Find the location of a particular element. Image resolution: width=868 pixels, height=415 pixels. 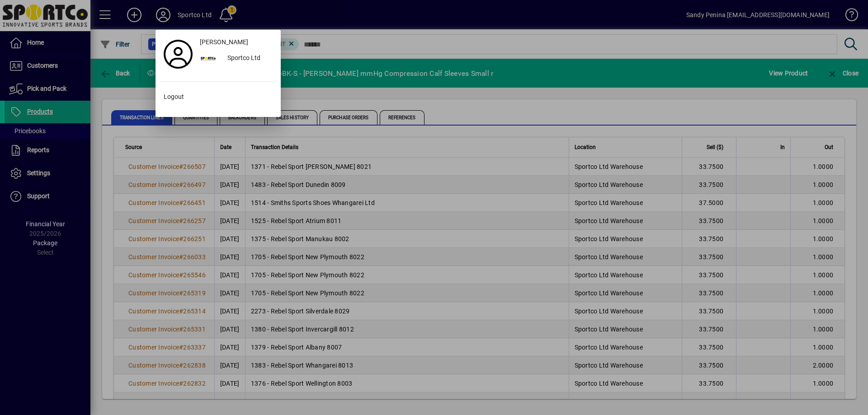

button: Sportco Ltd is located at coordinates (236, 59).